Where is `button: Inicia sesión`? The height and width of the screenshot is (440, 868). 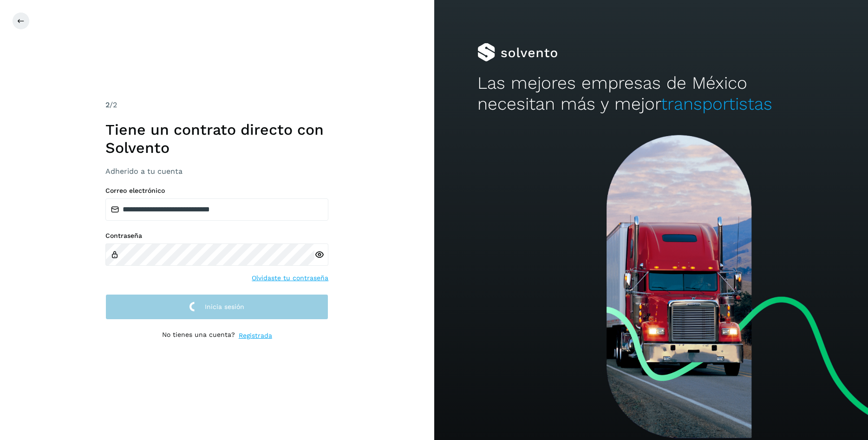
button: Inicia sesión is located at coordinates (217, 306).